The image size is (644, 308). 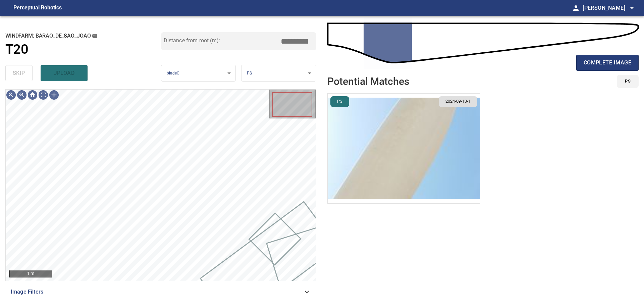 I want to click on div: Zoom in, so click(x=11, y=95).